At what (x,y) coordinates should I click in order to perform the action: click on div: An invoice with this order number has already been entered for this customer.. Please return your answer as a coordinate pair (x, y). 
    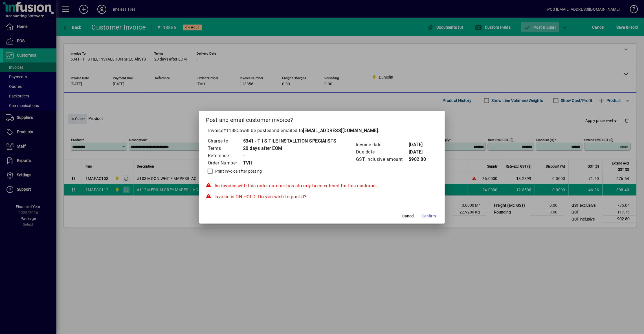
    Looking at the image, I should click on (322, 186).